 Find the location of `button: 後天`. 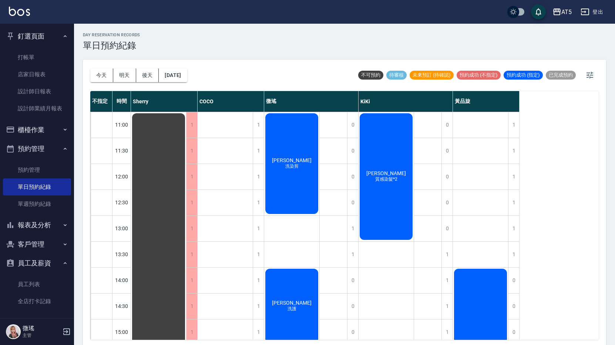

button: 後天 is located at coordinates (148, 75).